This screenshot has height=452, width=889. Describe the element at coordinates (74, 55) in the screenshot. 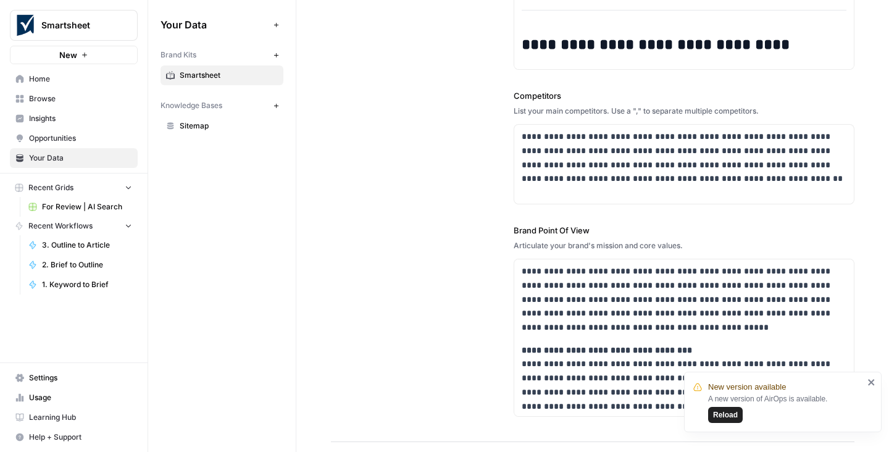

I see `button: New` at that location.